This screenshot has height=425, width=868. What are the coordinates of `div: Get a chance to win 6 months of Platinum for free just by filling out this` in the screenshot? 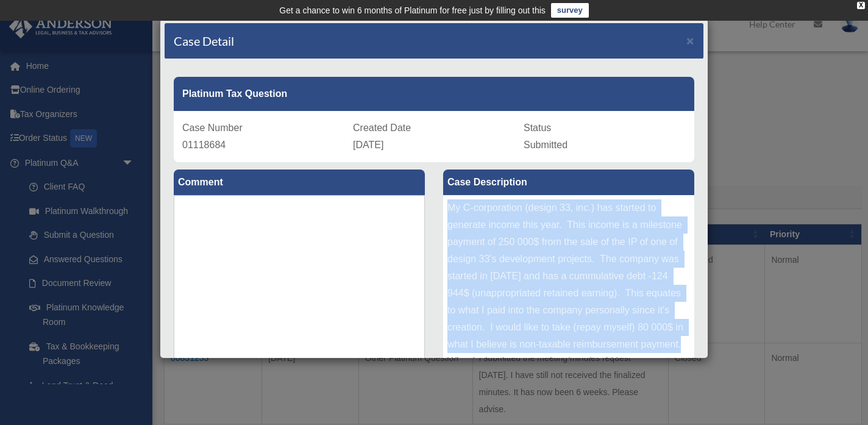 It's located at (412, 11).